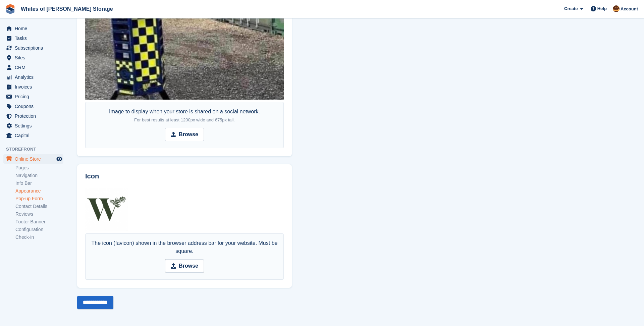  Describe the element at coordinates (36, 149) in the screenshot. I see `span: Storefront` at that location.